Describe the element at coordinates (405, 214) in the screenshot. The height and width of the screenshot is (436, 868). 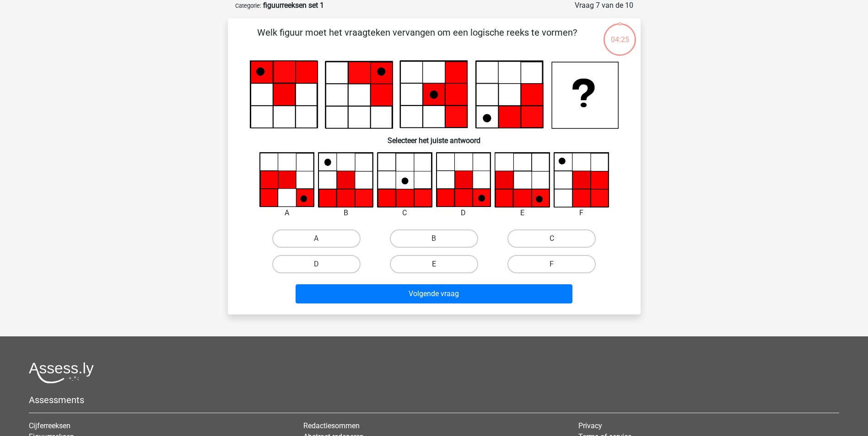
I see `div: C` at that location.